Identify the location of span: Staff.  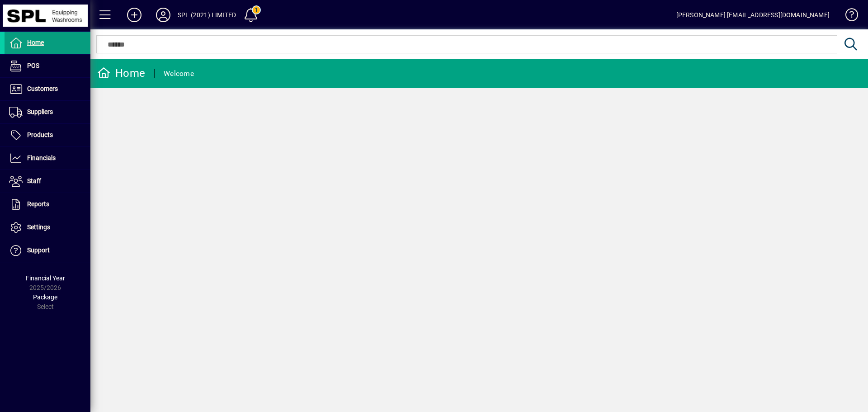
(34, 181).